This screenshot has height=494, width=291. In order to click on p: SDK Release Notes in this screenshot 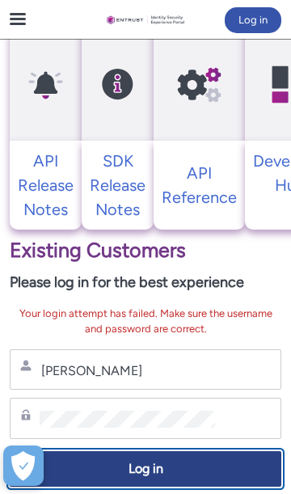, I will do `click(117, 185)`.